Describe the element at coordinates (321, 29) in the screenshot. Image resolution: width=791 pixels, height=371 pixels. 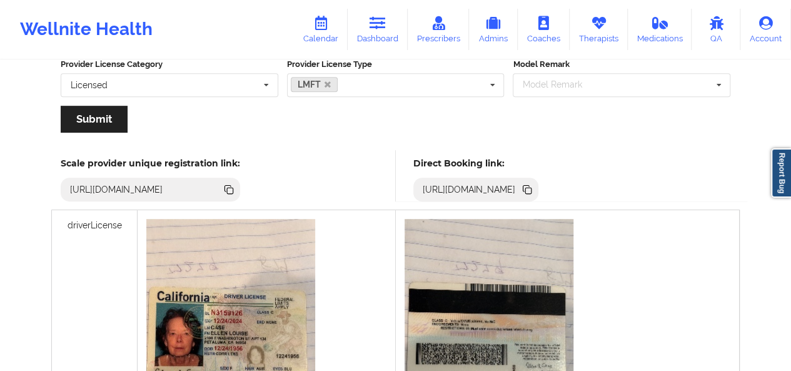
I see `a: Calendar` at that location.